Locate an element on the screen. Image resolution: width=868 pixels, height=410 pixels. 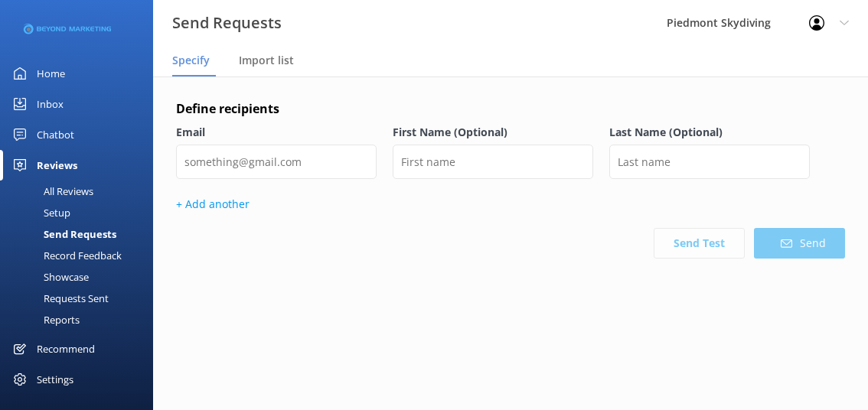
a: Setup is located at coordinates (81, 213).